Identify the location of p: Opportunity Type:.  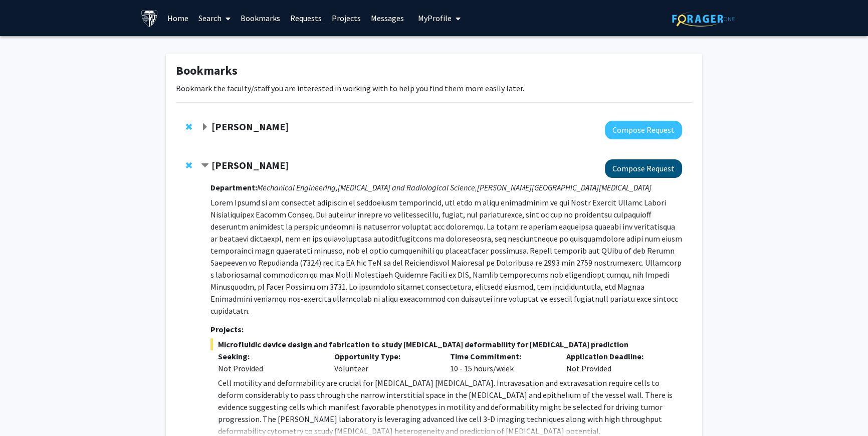
(385, 356).